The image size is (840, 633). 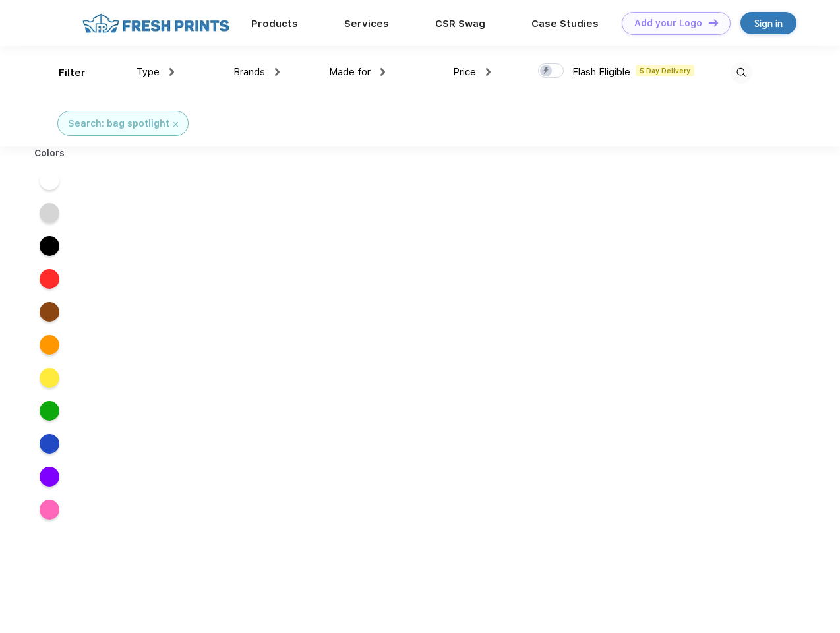 What do you see at coordinates (274, 23) in the screenshot?
I see `a: Products` at bounding box center [274, 23].